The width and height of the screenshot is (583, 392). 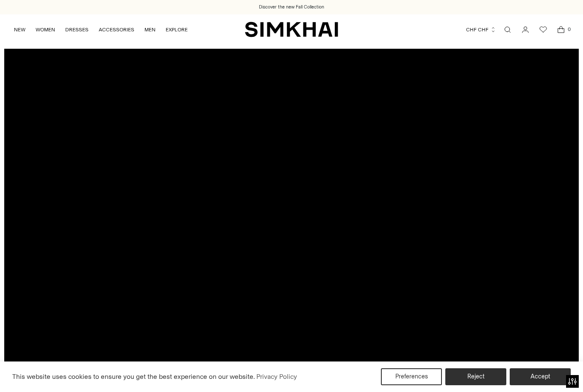 What do you see at coordinates (543, 30) in the screenshot?
I see `a: Wishlist` at bounding box center [543, 30].